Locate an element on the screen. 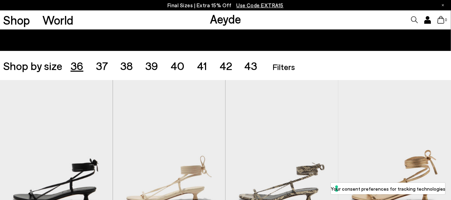  span: 0 is located at coordinates (446, 20).